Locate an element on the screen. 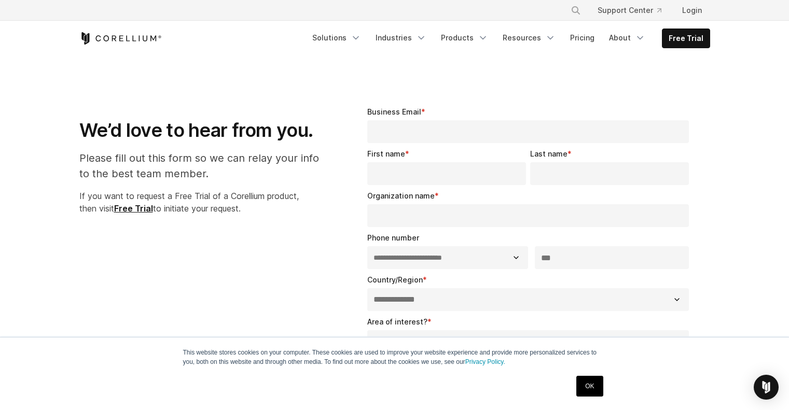 The height and width of the screenshot is (410, 789). a: Login is located at coordinates (692, 10).